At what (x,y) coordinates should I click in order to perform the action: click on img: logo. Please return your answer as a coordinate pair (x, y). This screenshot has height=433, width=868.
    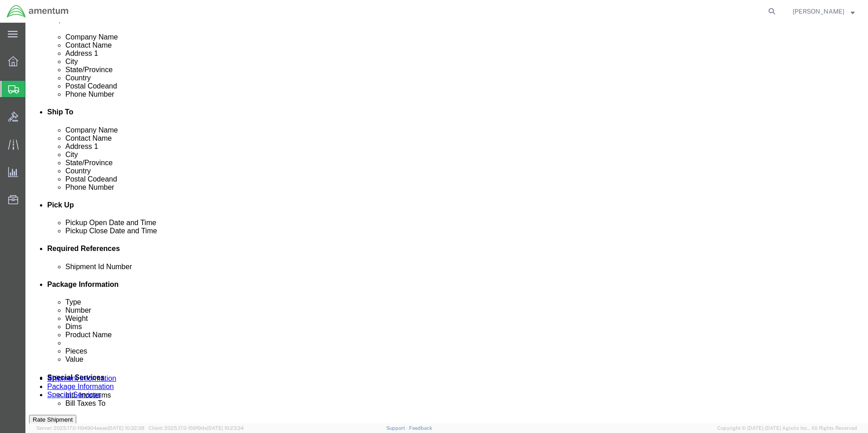
    Looking at the image, I should click on (38, 12).